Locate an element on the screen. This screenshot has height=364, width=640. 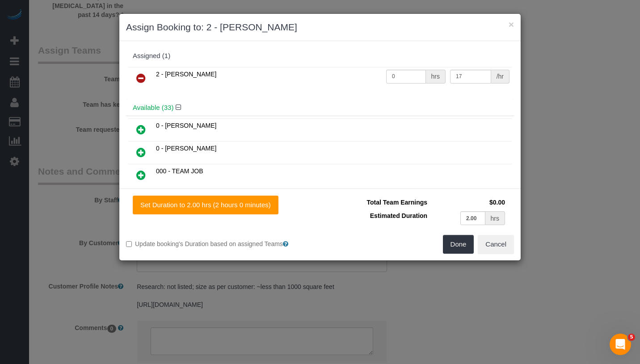
input: Update booking's Duration based on assigned Teams is located at coordinates (129, 244).